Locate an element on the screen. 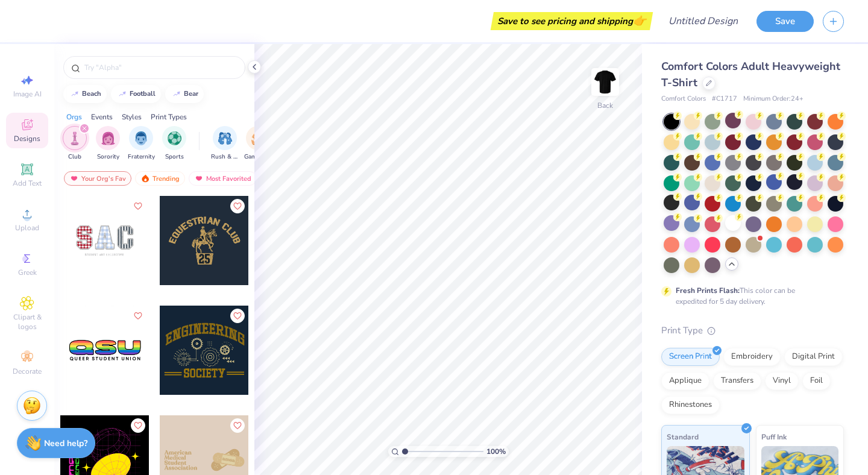 This screenshot has height=475, width=868. div: football is located at coordinates (142, 93).